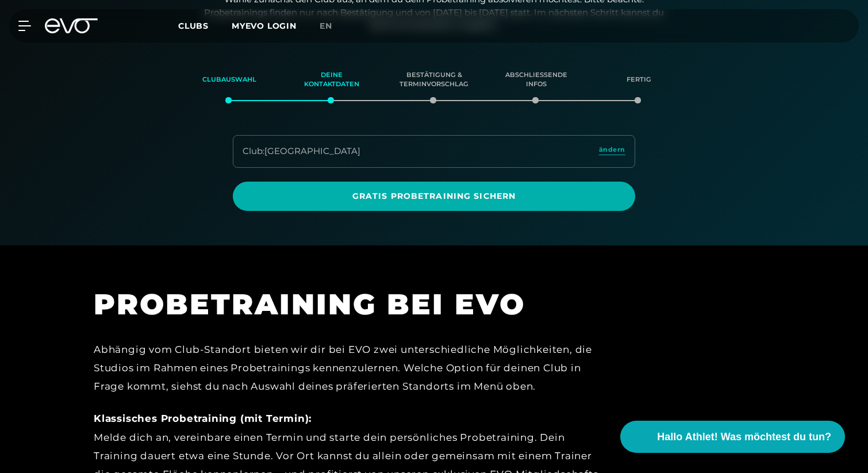 This screenshot has height=473, width=868. What do you see at coordinates (732, 437) in the screenshot?
I see `button: Hallo Athlet! Was möchtest du tun?` at bounding box center [732, 437].